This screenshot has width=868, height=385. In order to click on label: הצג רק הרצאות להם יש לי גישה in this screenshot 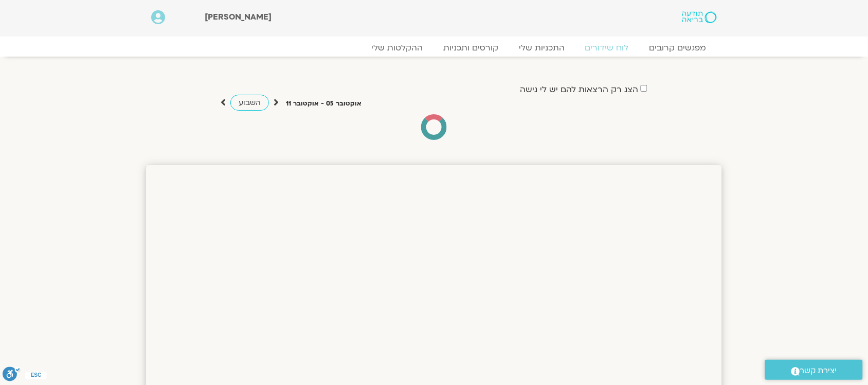, I will do `click(579, 90)`.